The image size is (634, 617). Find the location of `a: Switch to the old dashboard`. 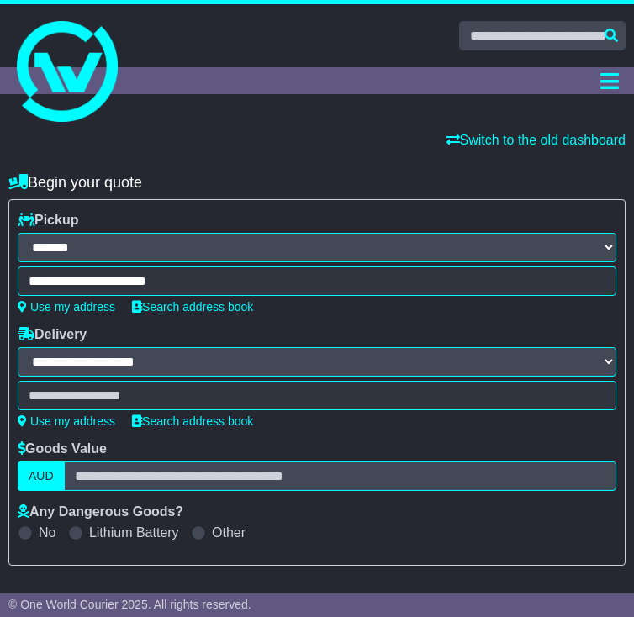

a: Switch to the old dashboard is located at coordinates (536, 140).